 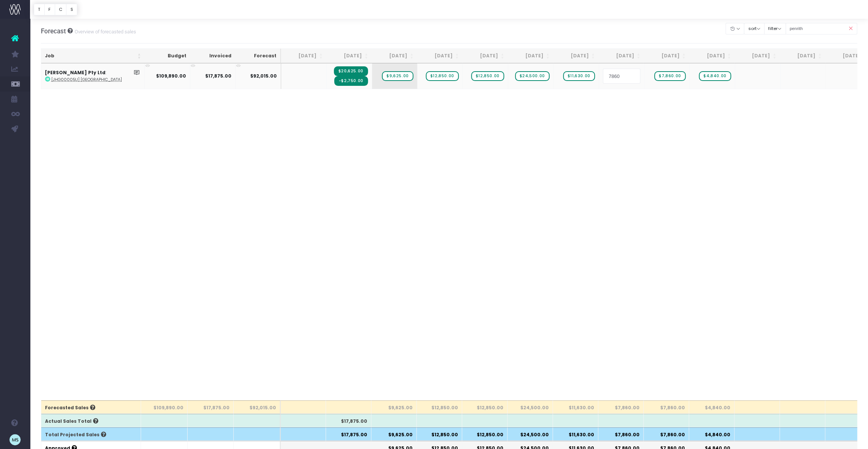 What do you see at coordinates (258, 56) in the screenshot?
I see `th: Forecast` at bounding box center [258, 56].